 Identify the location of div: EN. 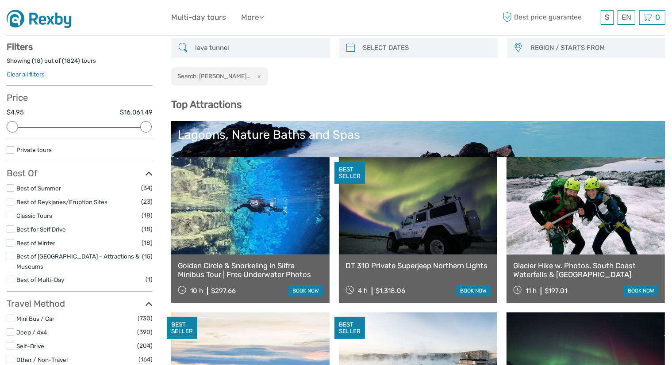
(626, 17).